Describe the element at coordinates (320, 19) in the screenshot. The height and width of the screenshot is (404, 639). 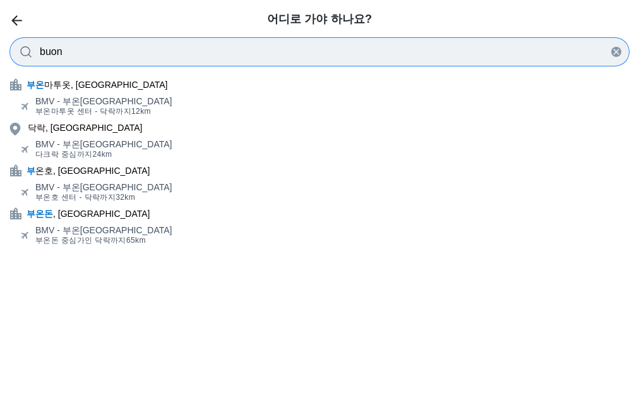
I see `font: 어디로 가야 하나요?` at that location.